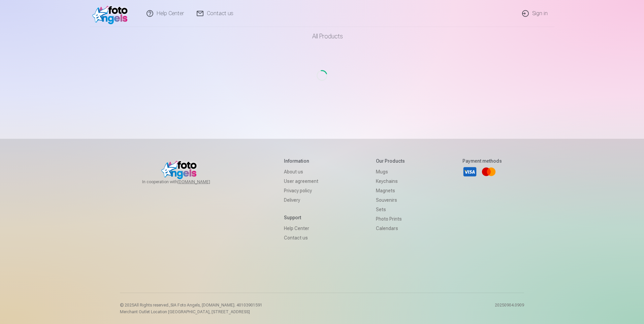  What do you see at coordinates (301, 218) in the screenshot?
I see `h5: Support` at bounding box center [301, 218].